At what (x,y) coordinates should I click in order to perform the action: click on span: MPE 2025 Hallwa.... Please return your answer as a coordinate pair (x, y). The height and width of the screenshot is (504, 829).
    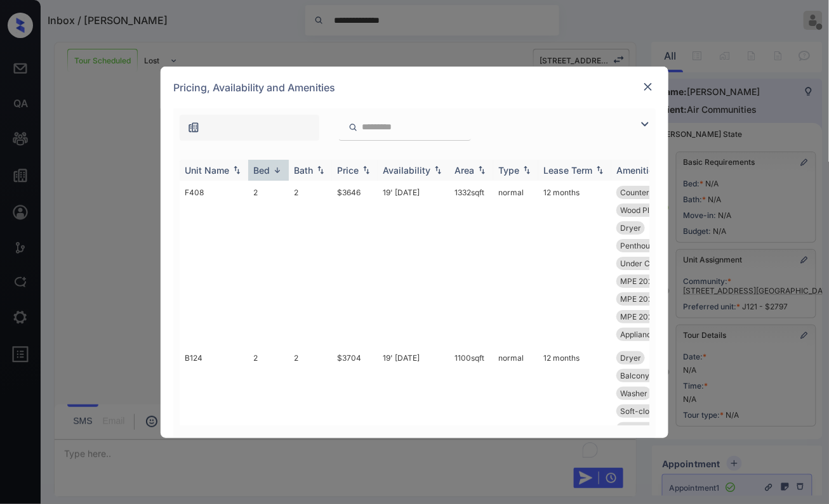
    Looking at the image, I should click on (654, 298).